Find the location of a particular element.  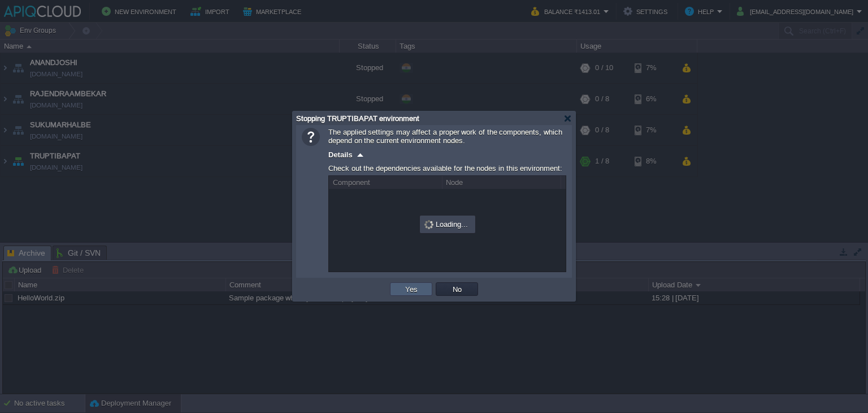

button: Yes is located at coordinates (411, 289).